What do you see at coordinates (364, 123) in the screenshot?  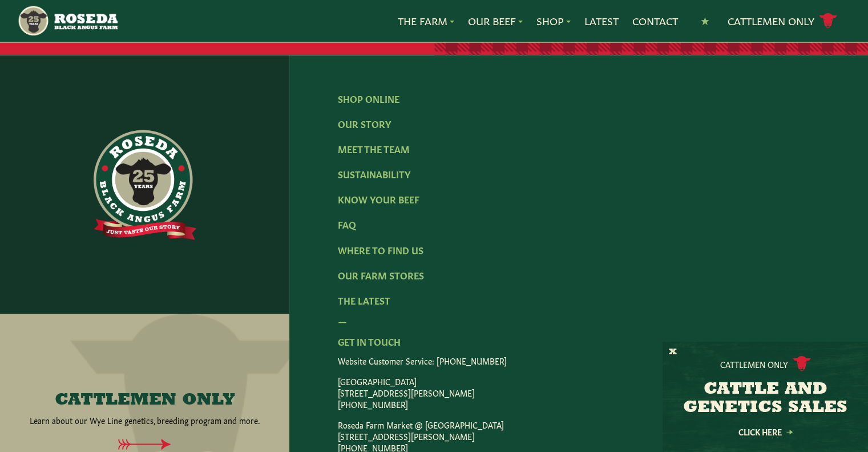 I see `a: Our Story` at bounding box center [364, 123].